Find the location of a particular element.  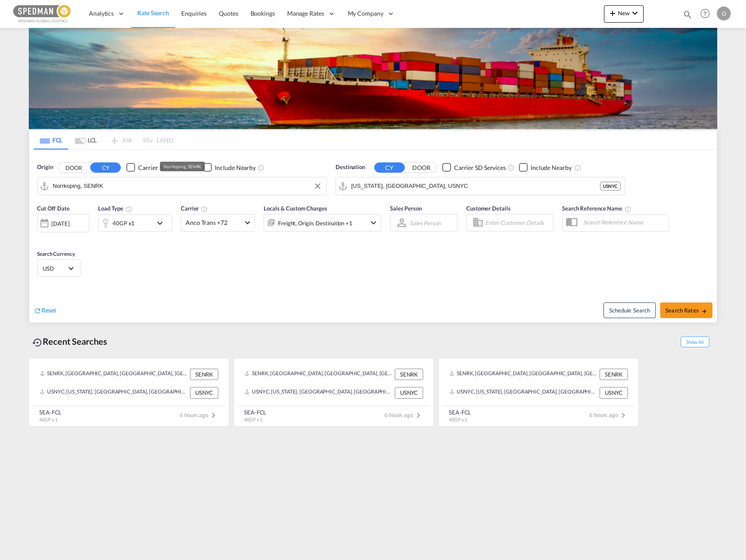

md-icon: Your search will be saved by the below given name is located at coordinates (628, 209).